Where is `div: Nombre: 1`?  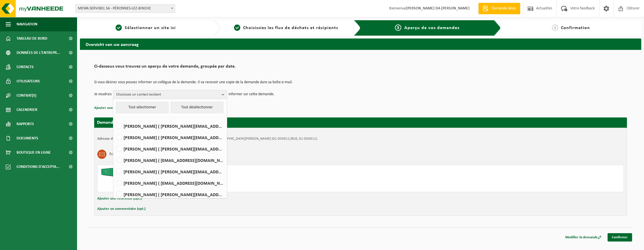 div: Nombre: 1 is located at coordinates (253, 187).